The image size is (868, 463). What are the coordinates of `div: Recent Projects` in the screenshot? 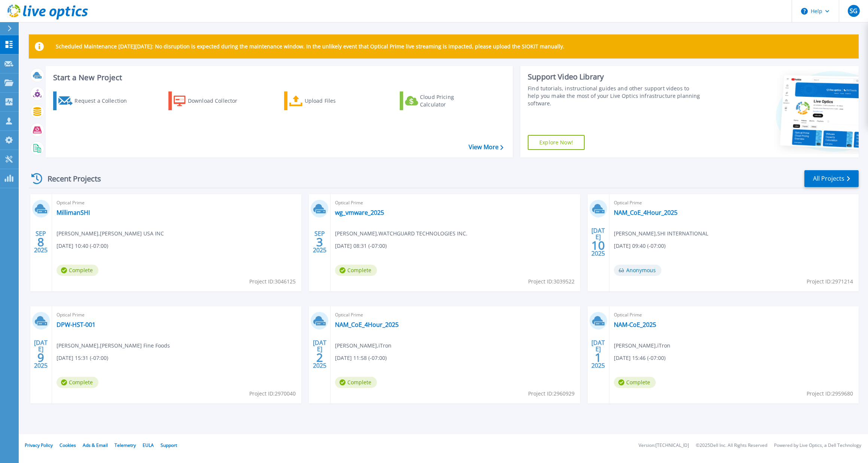 It's located at (70, 179).